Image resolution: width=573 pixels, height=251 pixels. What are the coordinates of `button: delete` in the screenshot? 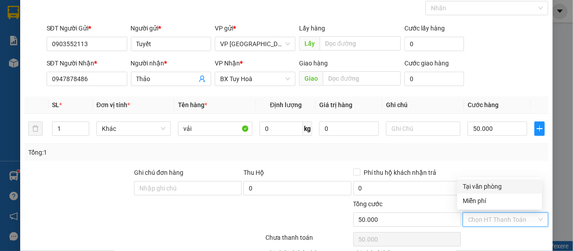 It's located at (35, 129).